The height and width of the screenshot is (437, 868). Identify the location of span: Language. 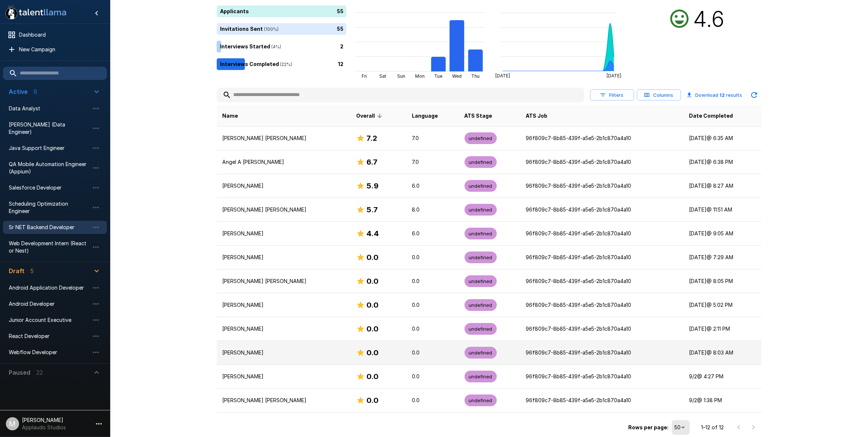
(425, 116).